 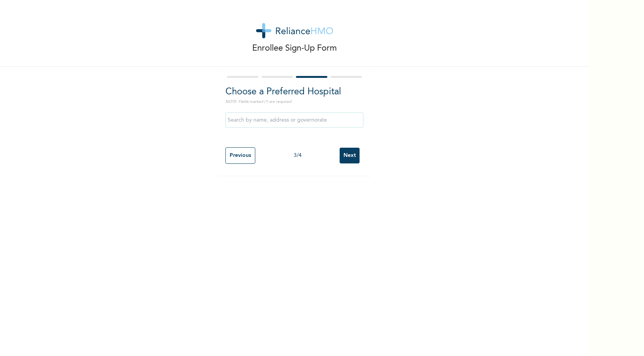 I want to click on input: Previous, so click(x=241, y=156).